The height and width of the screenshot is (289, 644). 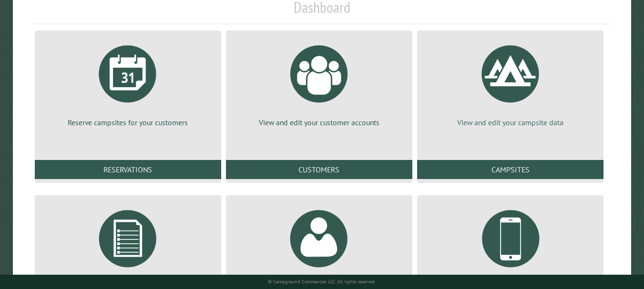 I want to click on a: Customers, so click(x=319, y=169).